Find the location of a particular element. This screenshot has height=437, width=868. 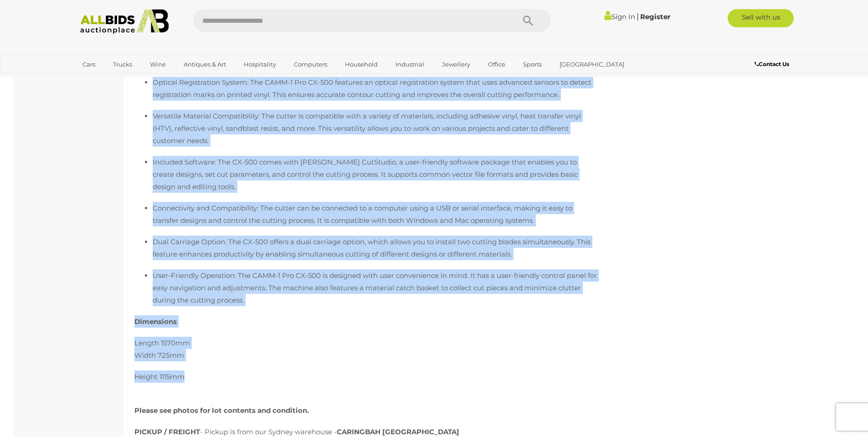

a: Jewellery is located at coordinates (456, 64).